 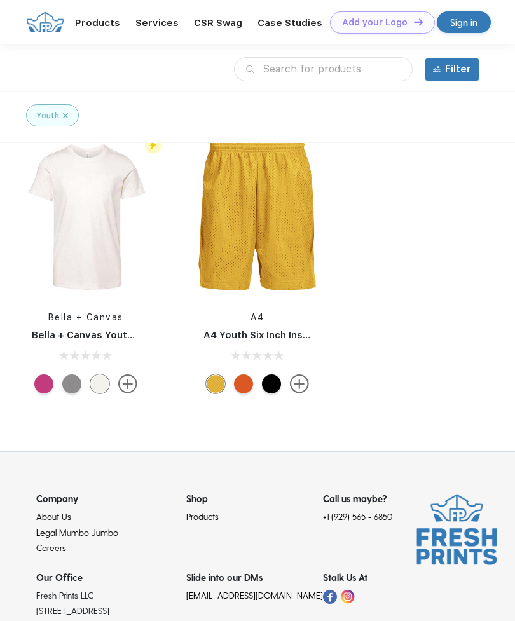 I want to click on a: CSR Swag, so click(x=218, y=23).